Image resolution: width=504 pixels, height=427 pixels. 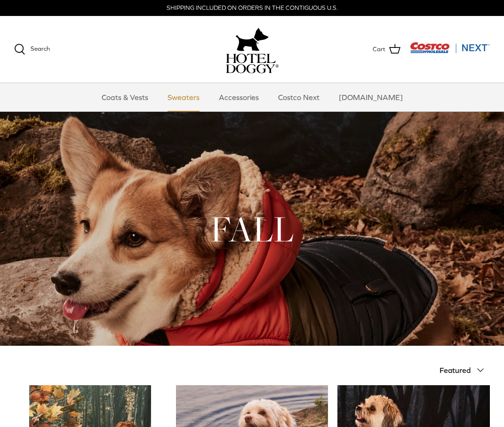 What do you see at coordinates (125, 97) in the screenshot?
I see `a: Coats & Vests` at bounding box center [125, 97].